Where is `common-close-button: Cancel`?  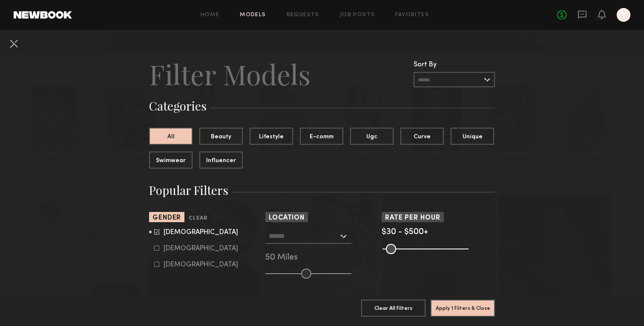
common-close-button: Cancel is located at coordinates (14, 44).